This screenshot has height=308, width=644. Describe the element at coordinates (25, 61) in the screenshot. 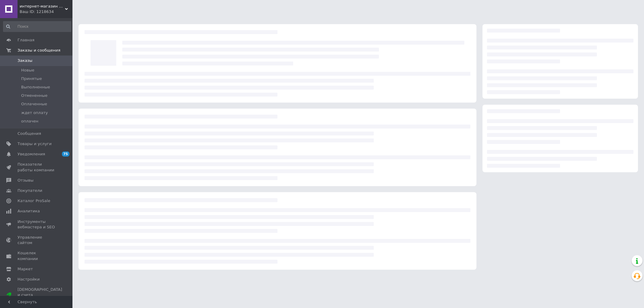

I see `span: Заказы` at that location.